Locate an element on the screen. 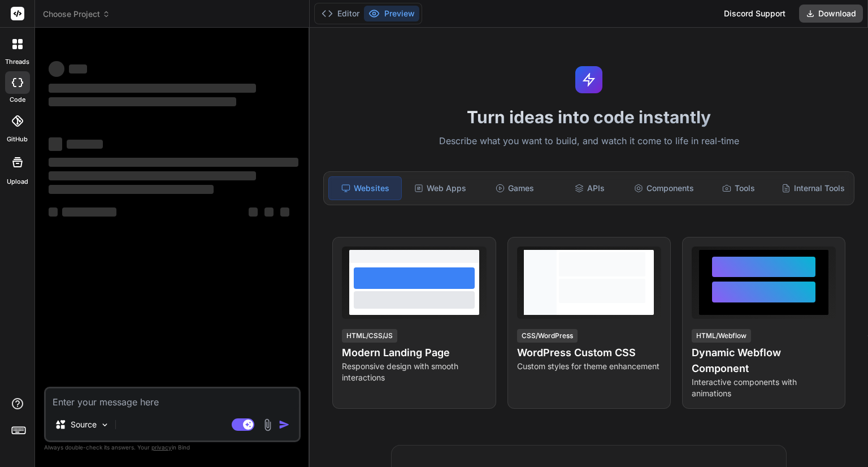  div: Internal Tools is located at coordinates (813, 188).